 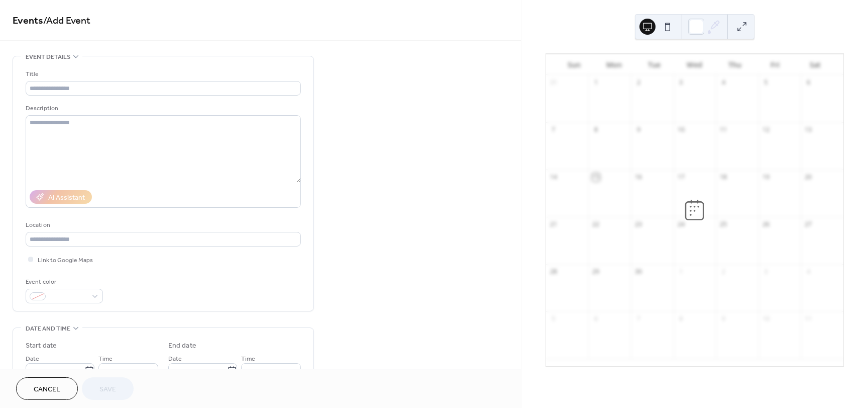 What do you see at coordinates (574, 65) in the screenshot?
I see `div: Sun` at bounding box center [574, 65].